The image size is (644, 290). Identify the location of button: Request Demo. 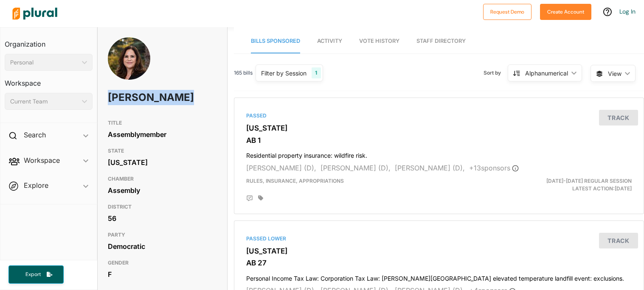
(507, 12).